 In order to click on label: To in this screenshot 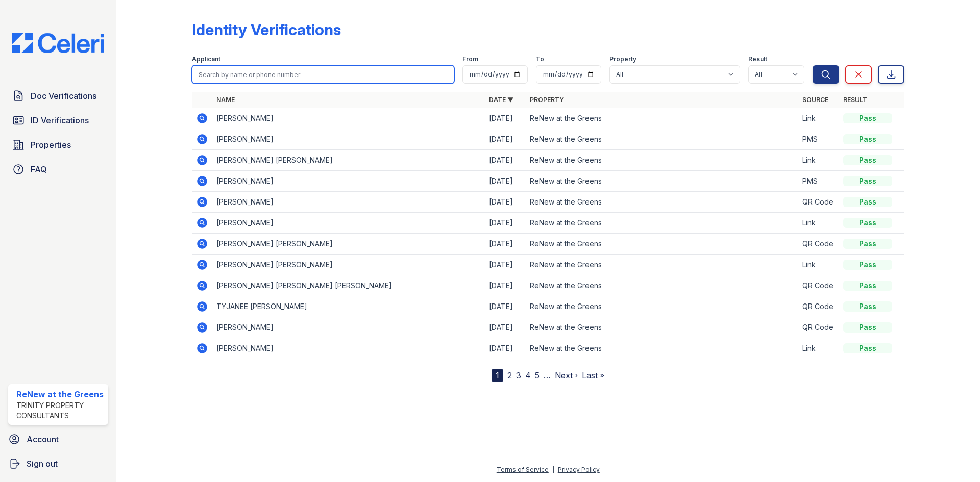, I will do `click(540, 59)`.